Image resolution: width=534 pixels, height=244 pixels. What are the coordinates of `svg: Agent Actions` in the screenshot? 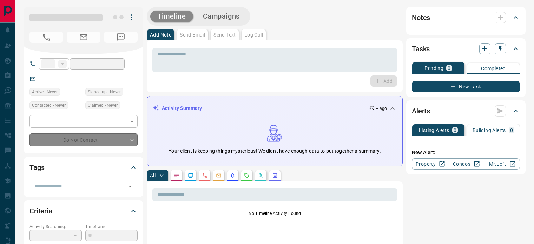 It's located at (275, 176).